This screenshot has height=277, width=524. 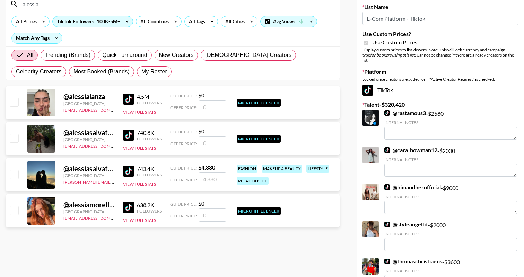 I want to click on span: New Creators, so click(x=177, y=55).